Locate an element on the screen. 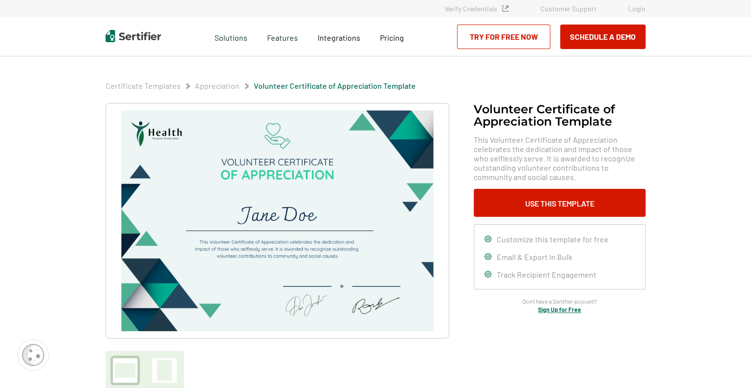 The height and width of the screenshot is (388, 751). span: Certificate Templates is located at coordinates (143, 86).